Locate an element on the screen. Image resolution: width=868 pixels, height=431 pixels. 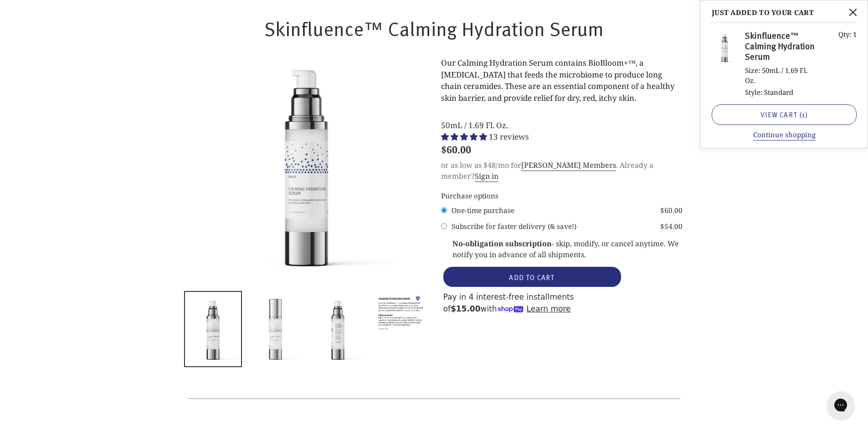
h3: Skinfluence™ Calming Hydration Serum is located at coordinates (780, 46).